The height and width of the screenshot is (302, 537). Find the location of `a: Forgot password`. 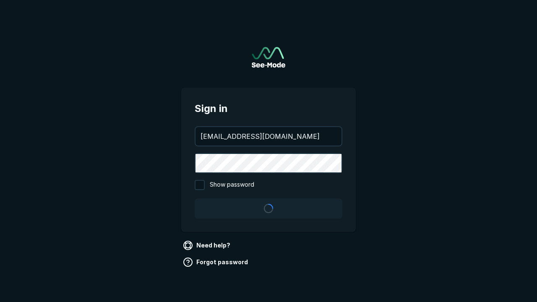

a: Forgot password is located at coordinates (216, 262).